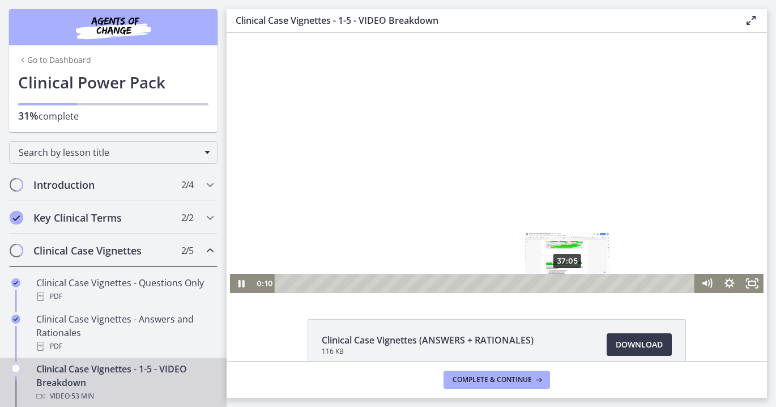 This screenshot has width=776, height=407. I want to click on button: Mute, so click(480, 250).